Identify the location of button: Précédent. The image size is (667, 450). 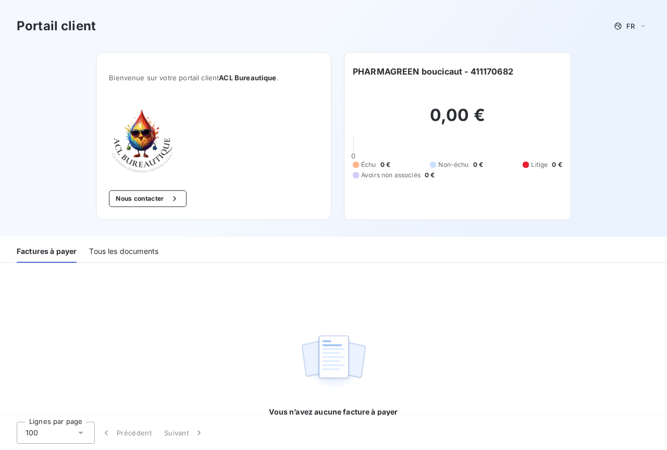
(126, 432).